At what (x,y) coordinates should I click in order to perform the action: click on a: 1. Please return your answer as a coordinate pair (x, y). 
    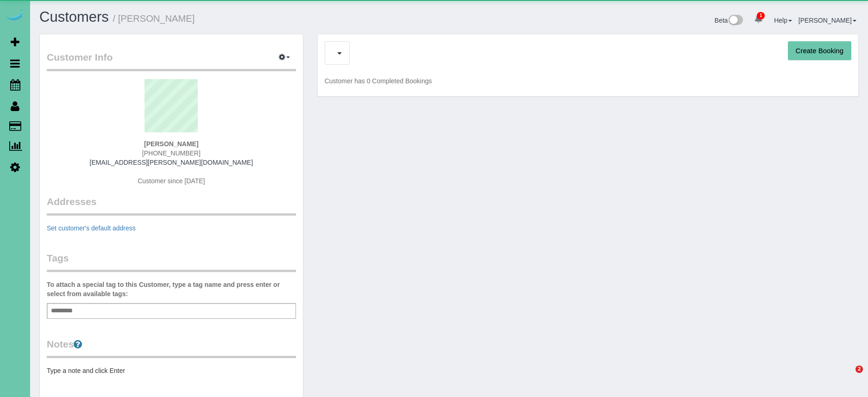
    Looking at the image, I should click on (758, 19).